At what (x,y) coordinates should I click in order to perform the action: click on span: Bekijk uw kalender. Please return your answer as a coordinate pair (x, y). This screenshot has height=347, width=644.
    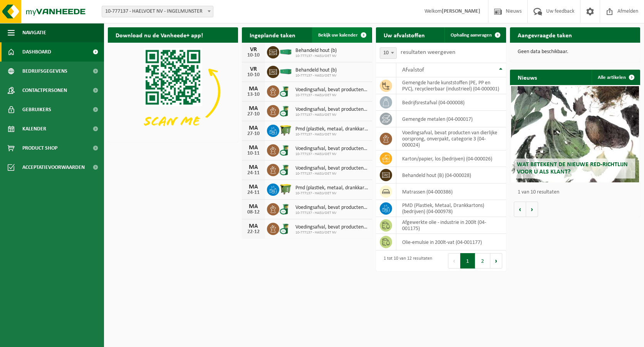
    Looking at the image, I should click on (337, 35).